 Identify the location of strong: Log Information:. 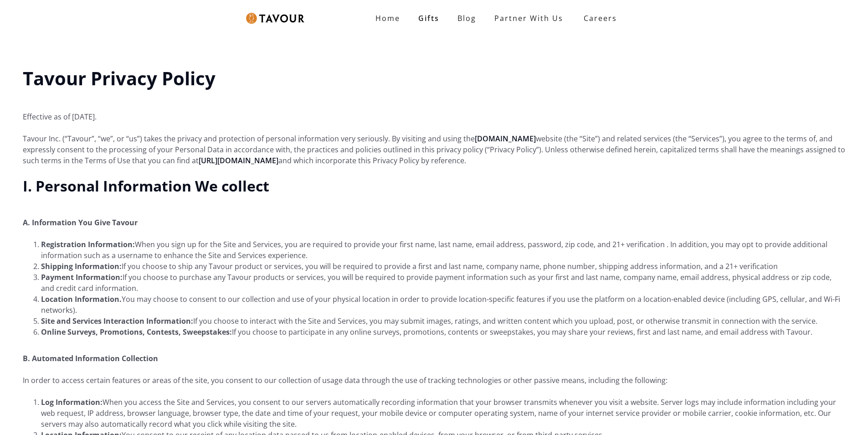
(72, 402).